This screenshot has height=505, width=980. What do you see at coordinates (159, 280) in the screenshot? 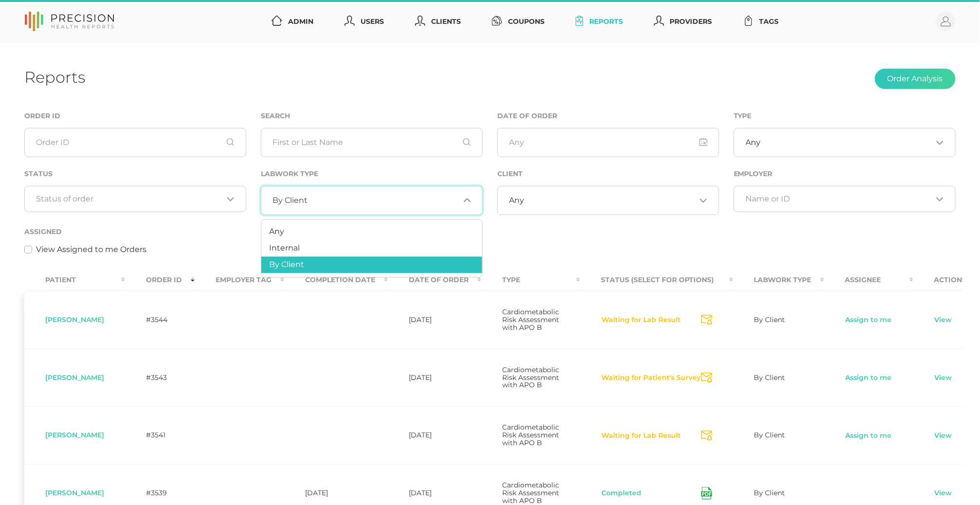
I see `th: Order ID : activate to sort column ascending` at bounding box center [159, 280].